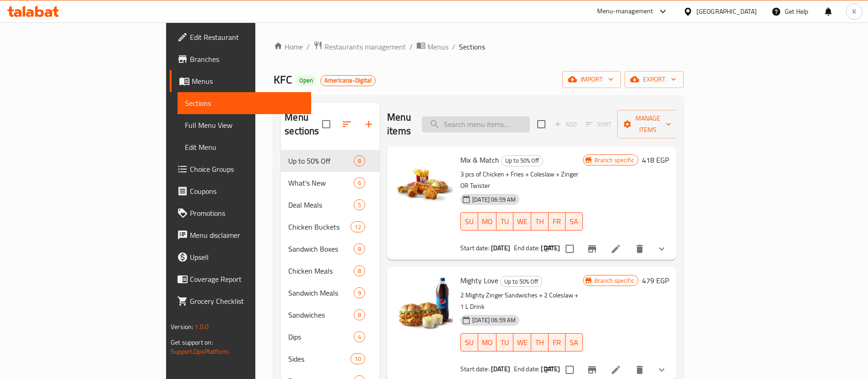 The height and width of the screenshot is (379, 868). Describe the element at coordinates (592, 249) in the screenshot. I see `button: Branch-specific-item` at that location.